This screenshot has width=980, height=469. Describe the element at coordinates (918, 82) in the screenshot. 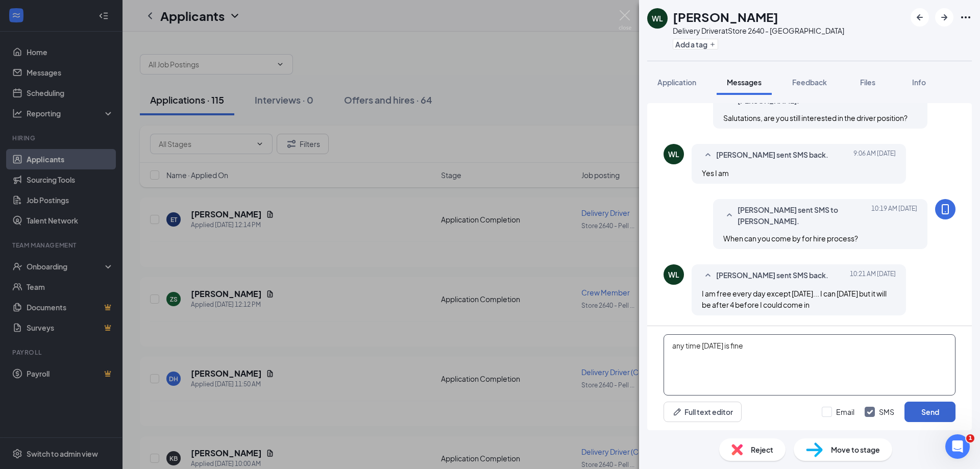

I see `span: Info` at that location.